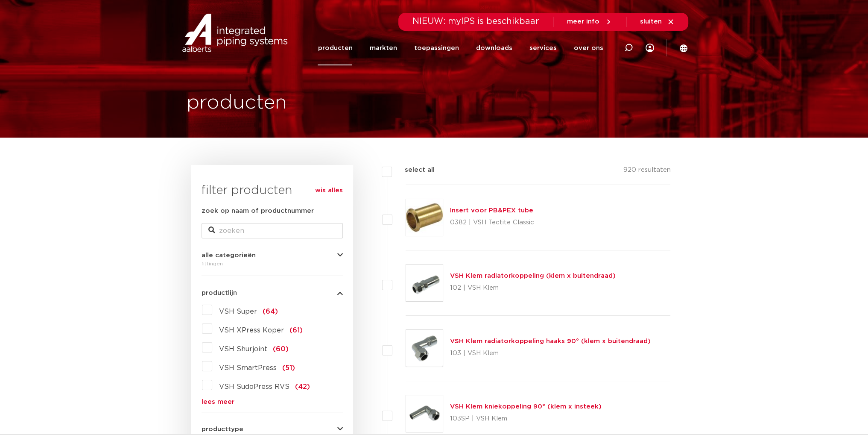 This screenshot has height=435, width=868. Describe the element at coordinates (476, 21) in the screenshot. I see `span: NIEUW: myIPS is beschikbaar` at that location.